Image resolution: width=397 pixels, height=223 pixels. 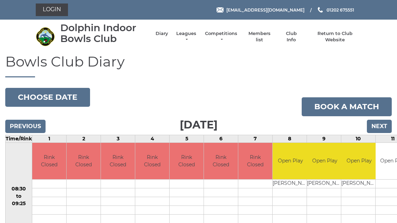 What do you see at coordinates (324, 139) in the screenshot?
I see `td: 9` at bounding box center [324, 139].